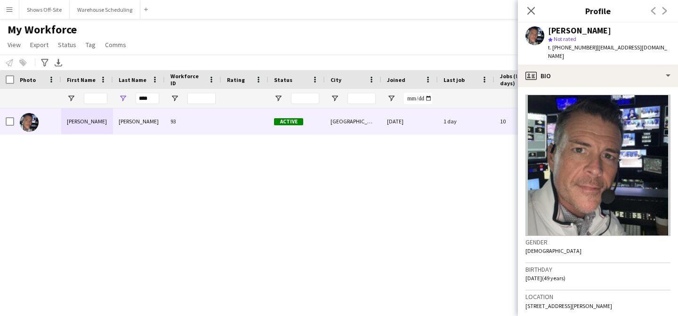  Describe the element at coordinates (598, 242) in the screenshot. I see `h3: Gender` at that location.